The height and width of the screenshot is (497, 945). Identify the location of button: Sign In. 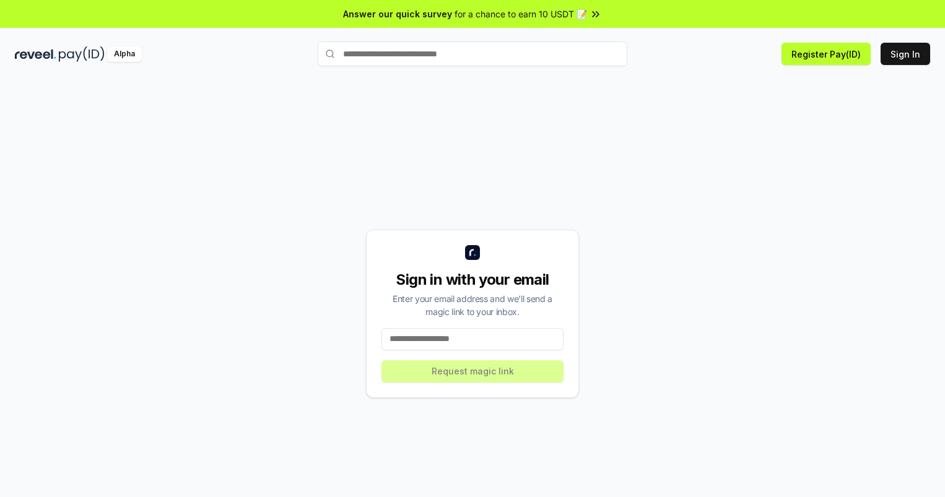
(905, 54).